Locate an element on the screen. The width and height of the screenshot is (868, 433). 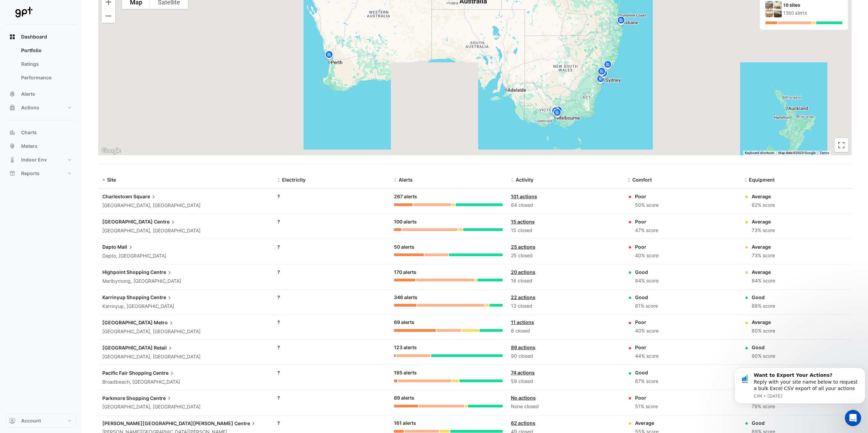
div: 16 closed is located at coordinates (565, 281).